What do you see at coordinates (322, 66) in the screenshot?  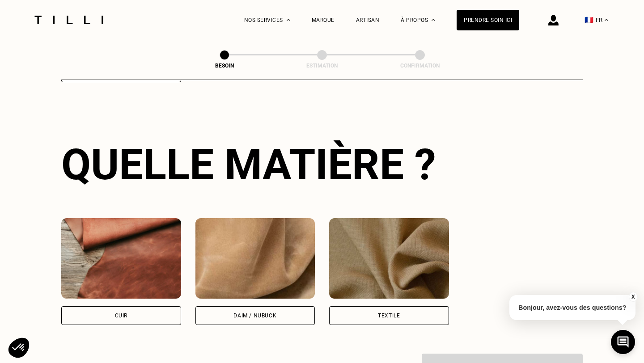 I see `div: Estimation` at bounding box center [322, 66].